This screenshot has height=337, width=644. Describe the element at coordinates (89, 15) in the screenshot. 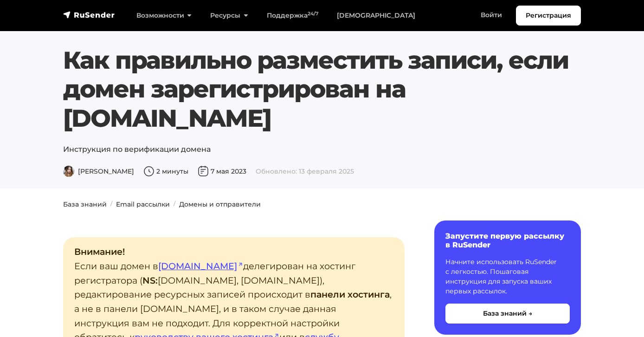

I see `img: RuSender` at that location.